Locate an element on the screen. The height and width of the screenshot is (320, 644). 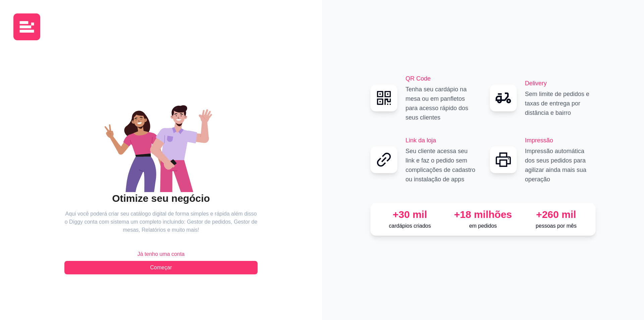
div: animation is located at coordinates (161, 141).